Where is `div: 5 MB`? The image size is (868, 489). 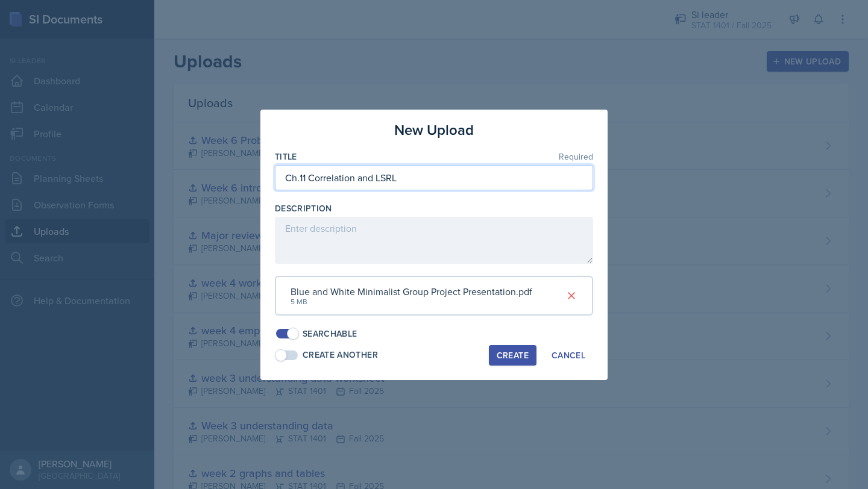 div: 5 MB is located at coordinates (411, 302).